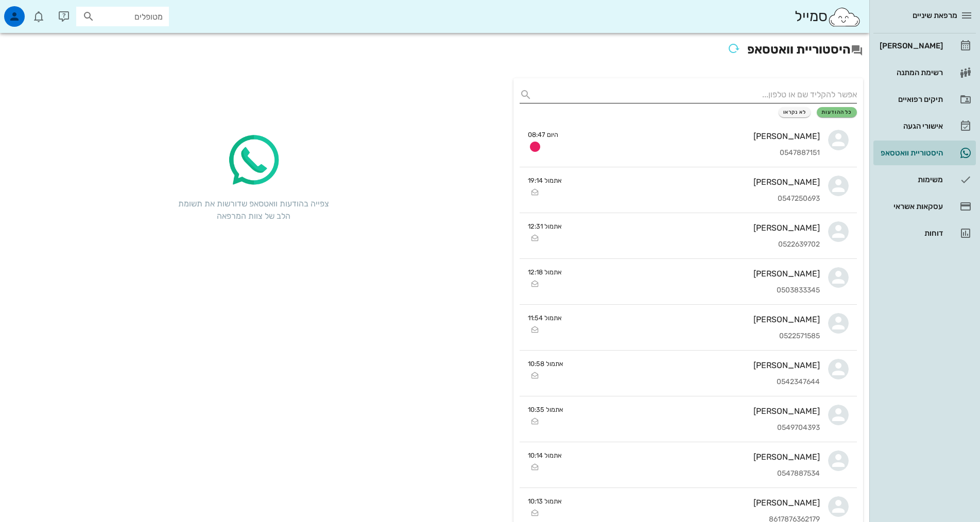 The height and width of the screenshot is (522, 980). Describe the element at coordinates (545, 409) in the screenshot. I see `small: אתמול 10:35` at that location.